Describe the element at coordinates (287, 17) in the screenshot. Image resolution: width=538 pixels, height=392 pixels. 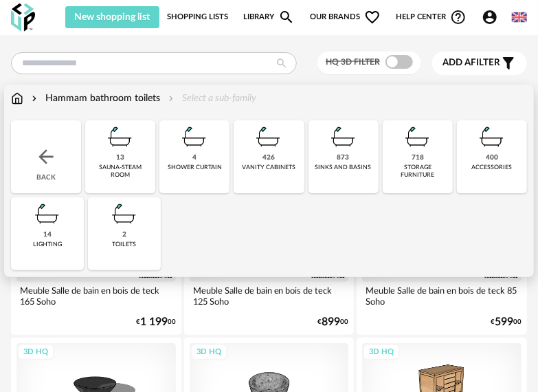
I see `span: Magnify icon` at that location.